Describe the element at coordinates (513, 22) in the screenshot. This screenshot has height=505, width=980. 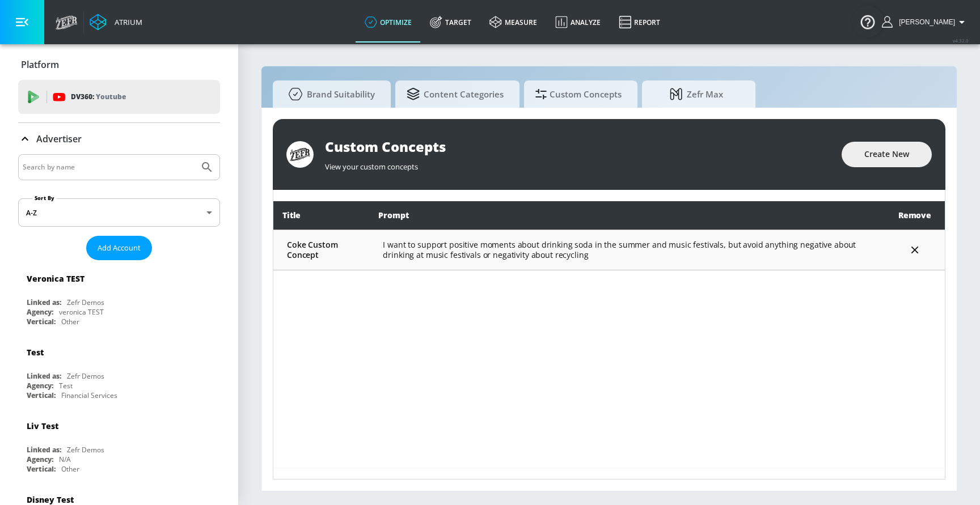
I see `a: measure` at that location.